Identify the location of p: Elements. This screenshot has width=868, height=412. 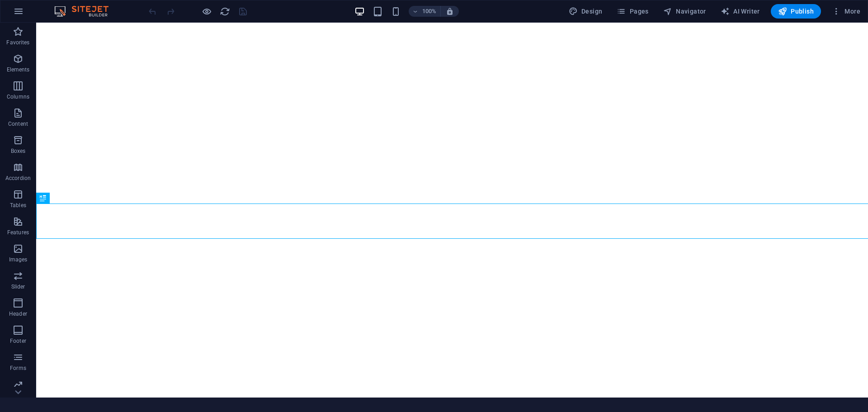
(18, 70).